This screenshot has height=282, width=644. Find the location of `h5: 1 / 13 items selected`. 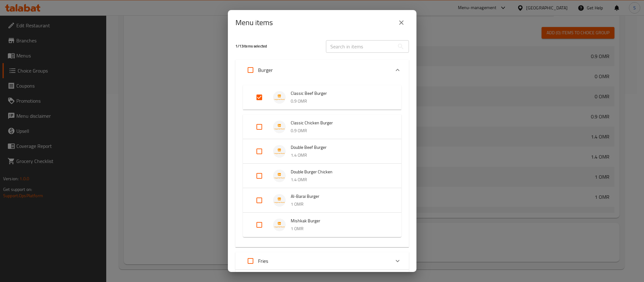

h5: 1 / 13 items selected is located at coordinates (276, 46).